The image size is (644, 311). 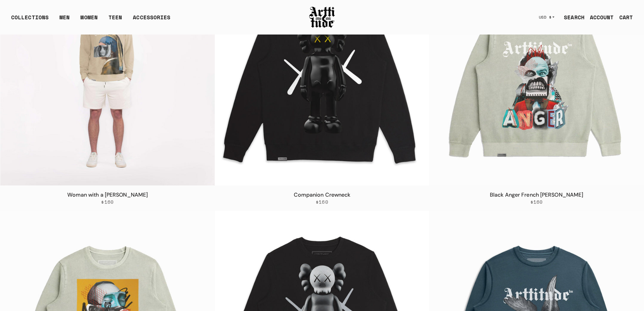 What do you see at coordinates (546, 17) in the screenshot?
I see `button: USD $` at bounding box center [546, 17].